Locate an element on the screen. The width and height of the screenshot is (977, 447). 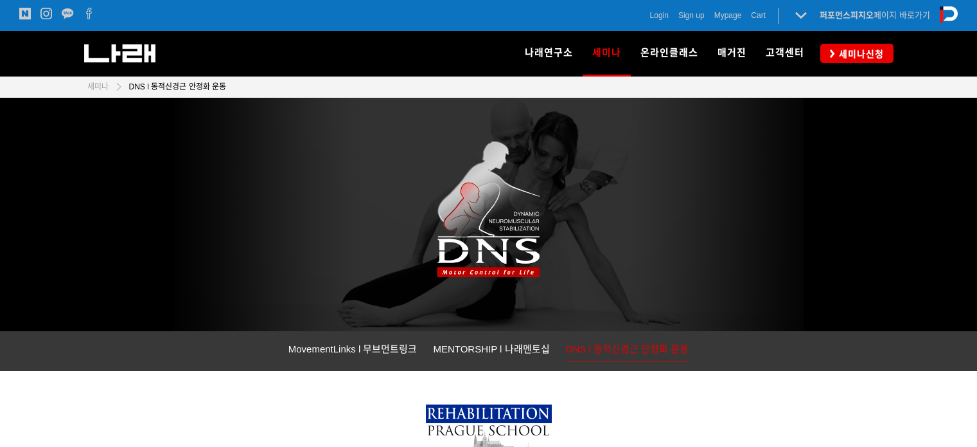
span: 나래연구소 is located at coordinates (549, 53).